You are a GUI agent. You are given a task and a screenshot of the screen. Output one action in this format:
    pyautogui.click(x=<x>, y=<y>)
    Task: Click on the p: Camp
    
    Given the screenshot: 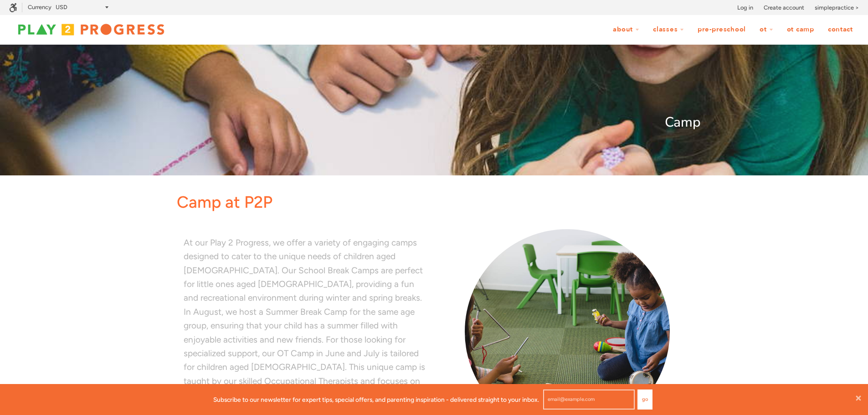 What is the action you would take?
    pyautogui.click(x=434, y=122)
    